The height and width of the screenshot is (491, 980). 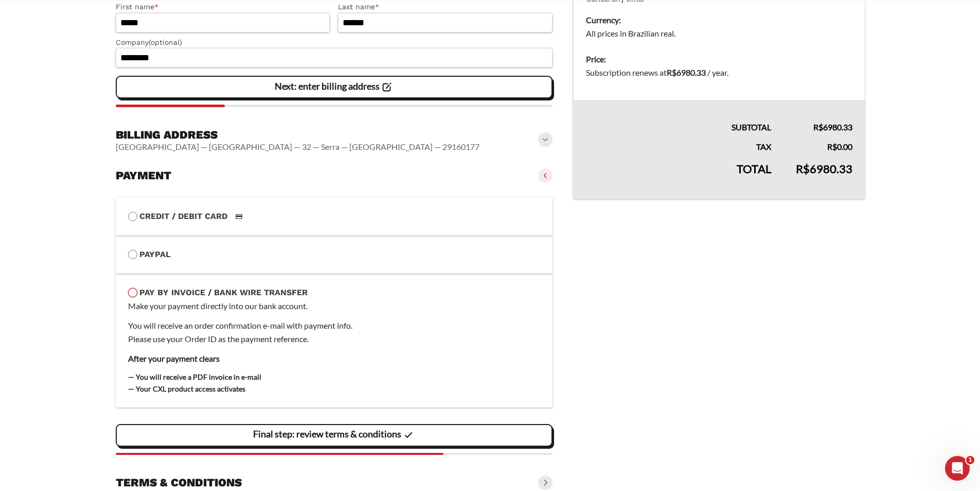 What do you see at coordinates (223, 7) in the screenshot?
I see `label: First name` at bounding box center [223, 7].